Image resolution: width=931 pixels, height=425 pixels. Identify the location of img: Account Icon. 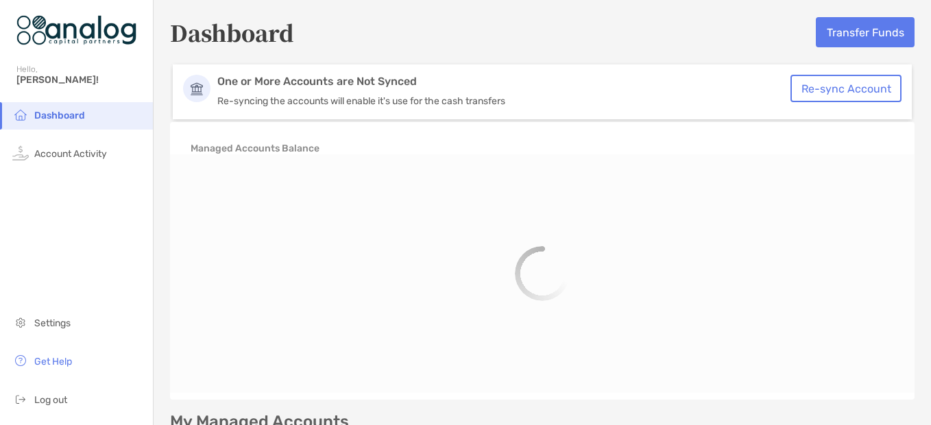
(197, 88).